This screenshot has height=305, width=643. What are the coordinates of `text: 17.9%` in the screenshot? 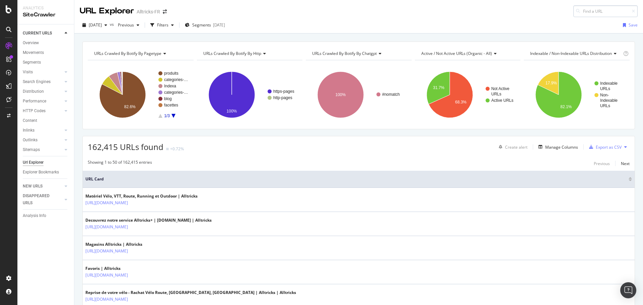 It's located at (552, 83).